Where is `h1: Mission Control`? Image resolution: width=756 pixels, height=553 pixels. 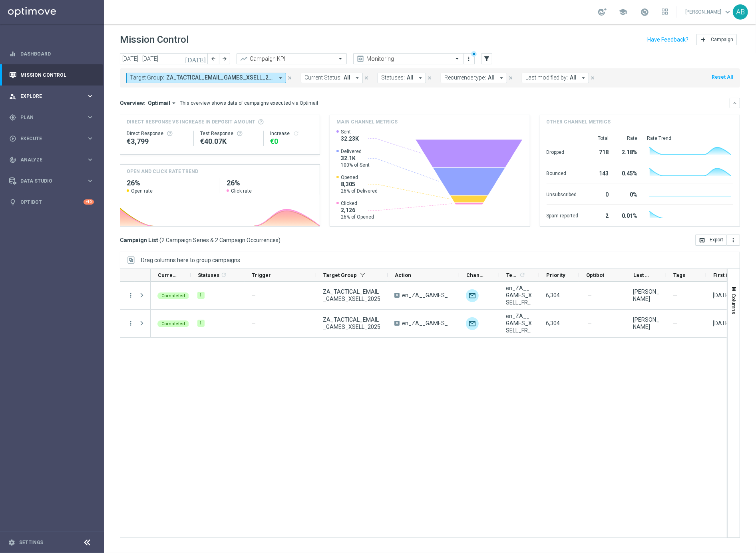 h1: Mission Control is located at coordinates (154, 39).